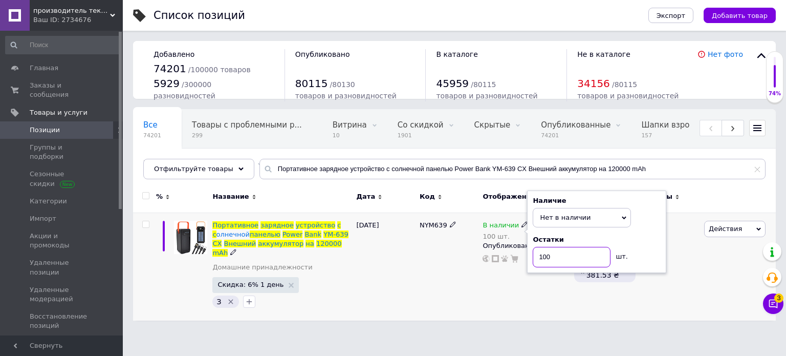  Describe the element at coordinates (505, 236) in the screenshot. I see `div: 100 шт.` at that location.